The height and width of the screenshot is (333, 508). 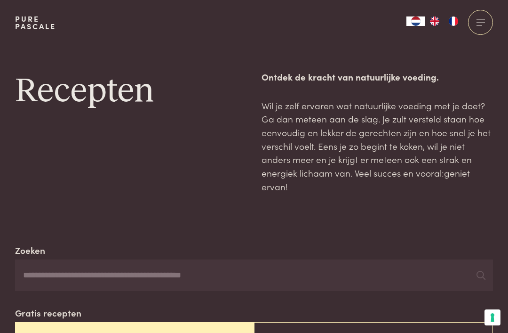 What do you see at coordinates (35, 23) in the screenshot?
I see `a: PurePascale` at bounding box center [35, 23].